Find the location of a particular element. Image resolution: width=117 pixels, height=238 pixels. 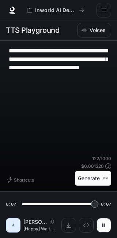

h1: TTS Playground is located at coordinates (32, 30).